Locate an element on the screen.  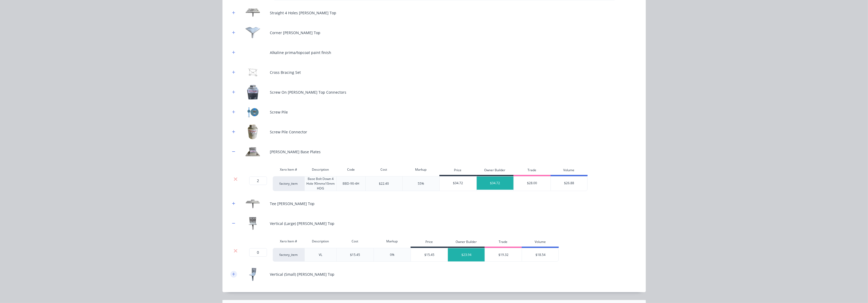
img: Stump Base Plates is located at coordinates (253, 152).